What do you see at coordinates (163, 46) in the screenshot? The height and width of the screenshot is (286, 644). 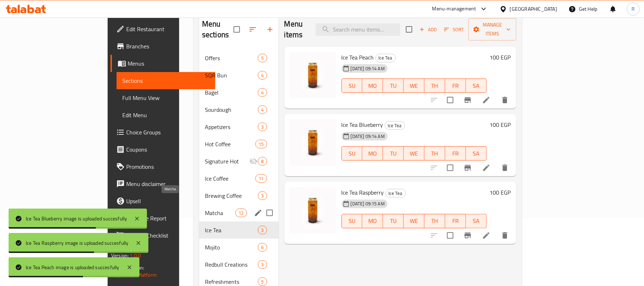 I see `a: Branches` at bounding box center [163, 46].